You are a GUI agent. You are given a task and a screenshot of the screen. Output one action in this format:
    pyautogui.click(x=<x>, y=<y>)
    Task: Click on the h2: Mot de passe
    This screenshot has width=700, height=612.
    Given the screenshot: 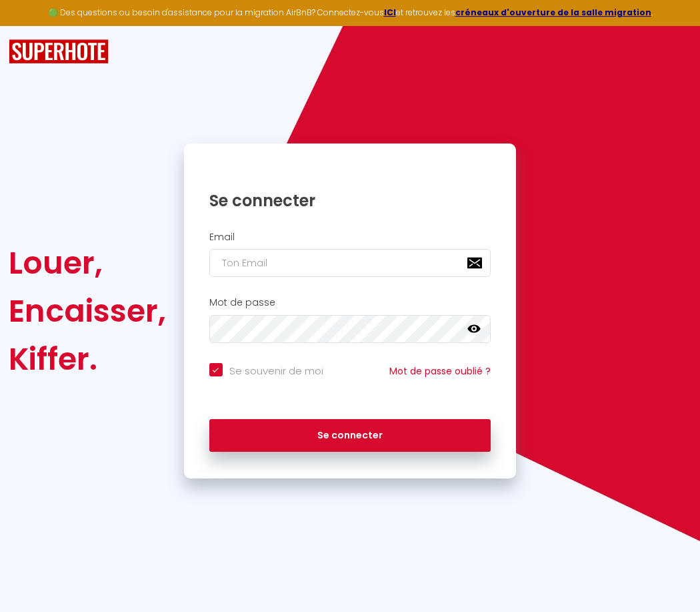 What is the action you would take?
    pyautogui.click(x=350, y=302)
    